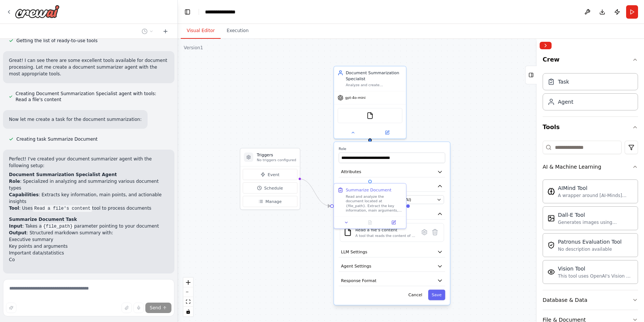 This screenshot has width=644, height=322. I want to click on p: No triggers configured, so click(277, 160).